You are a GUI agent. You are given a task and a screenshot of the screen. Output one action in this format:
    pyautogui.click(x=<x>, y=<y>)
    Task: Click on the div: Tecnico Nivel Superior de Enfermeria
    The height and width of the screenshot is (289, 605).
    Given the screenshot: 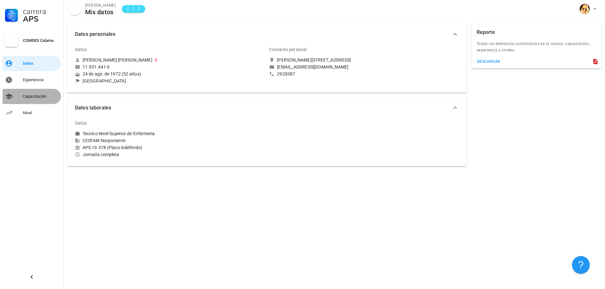 What is the action you would take?
    pyautogui.click(x=119, y=134)
    